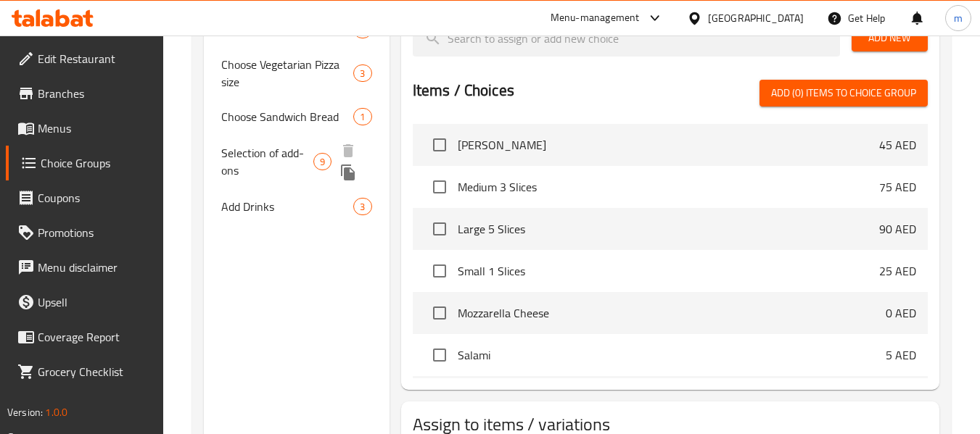  What do you see at coordinates (322, 161) in the screenshot?
I see `span: 9` at bounding box center [322, 161].